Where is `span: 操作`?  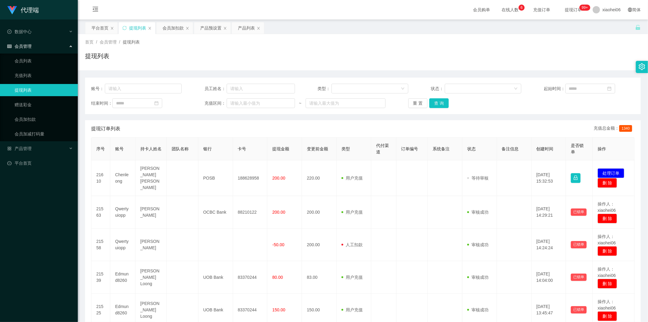 span: 操作 is located at coordinates (602, 149).